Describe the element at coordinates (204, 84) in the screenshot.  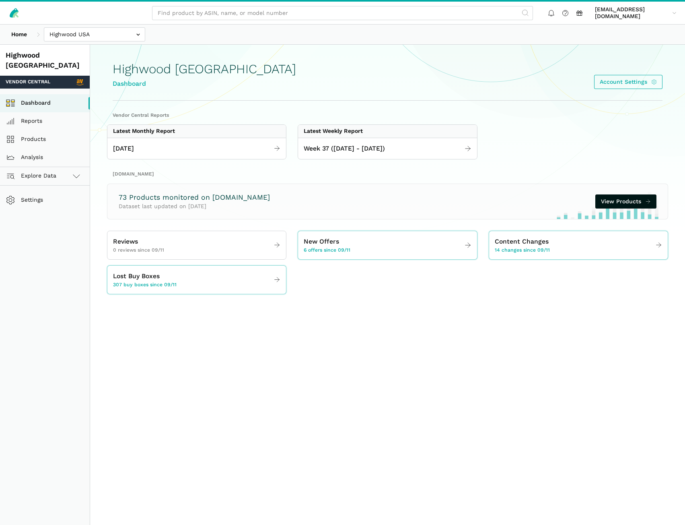
I see `div: Dashboard` at that location.